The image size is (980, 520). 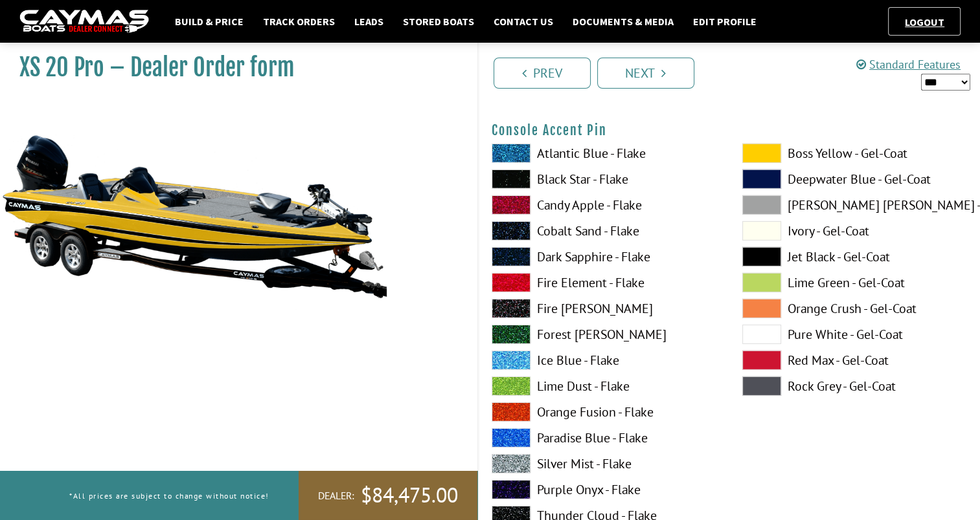 What do you see at coordinates (854, 283) in the screenshot?
I see `label: Lime Green - Gel-Coat` at bounding box center [854, 283].